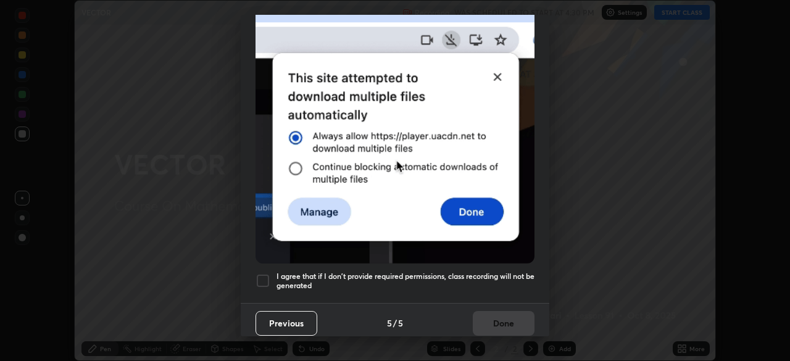  What do you see at coordinates (286, 323) in the screenshot?
I see `button: Previous` at bounding box center [286, 323].